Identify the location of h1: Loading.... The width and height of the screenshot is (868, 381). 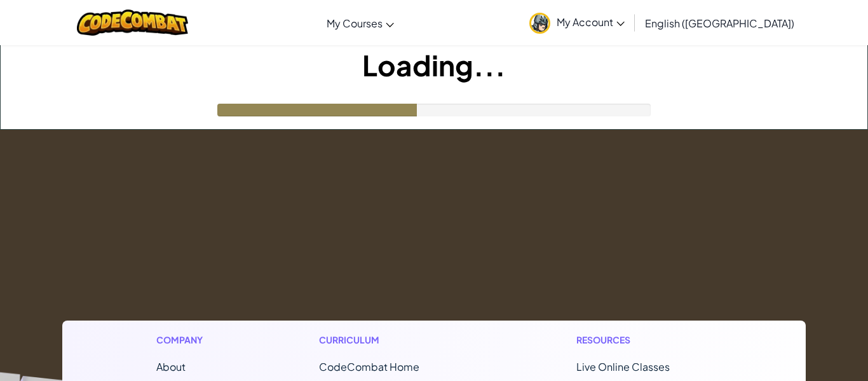
(434, 65).